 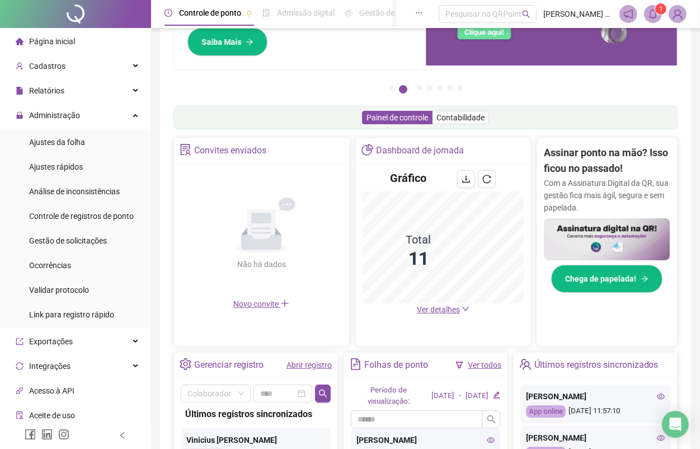 What do you see at coordinates (20, 341) in the screenshot?
I see `span: export` at bounding box center [20, 341].